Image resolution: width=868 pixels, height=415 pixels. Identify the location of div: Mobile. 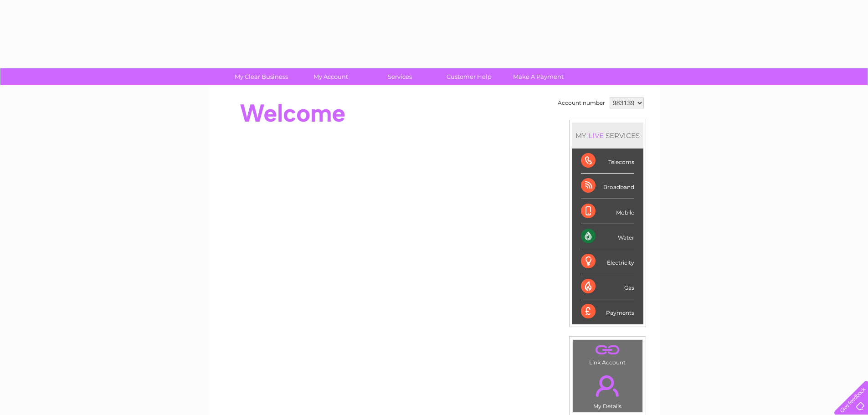
(607, 211).